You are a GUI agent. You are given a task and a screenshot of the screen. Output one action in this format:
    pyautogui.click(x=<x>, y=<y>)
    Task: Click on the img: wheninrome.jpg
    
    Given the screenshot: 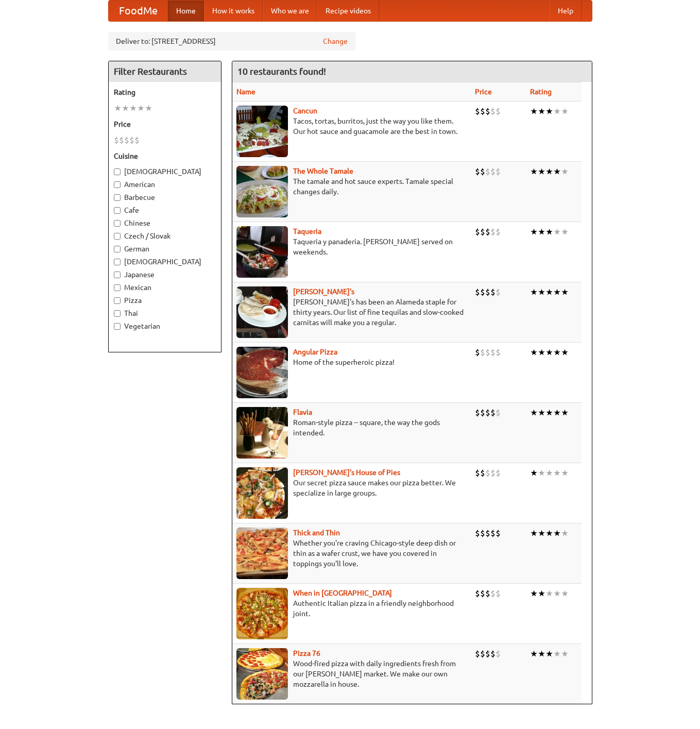 What is the action you would take?
    pyautogui.click(x=262, y=613)
    